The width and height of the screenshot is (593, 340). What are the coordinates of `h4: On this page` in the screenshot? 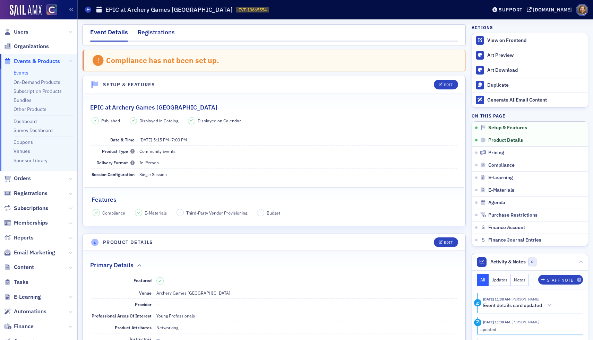 It's located at (529, 116).